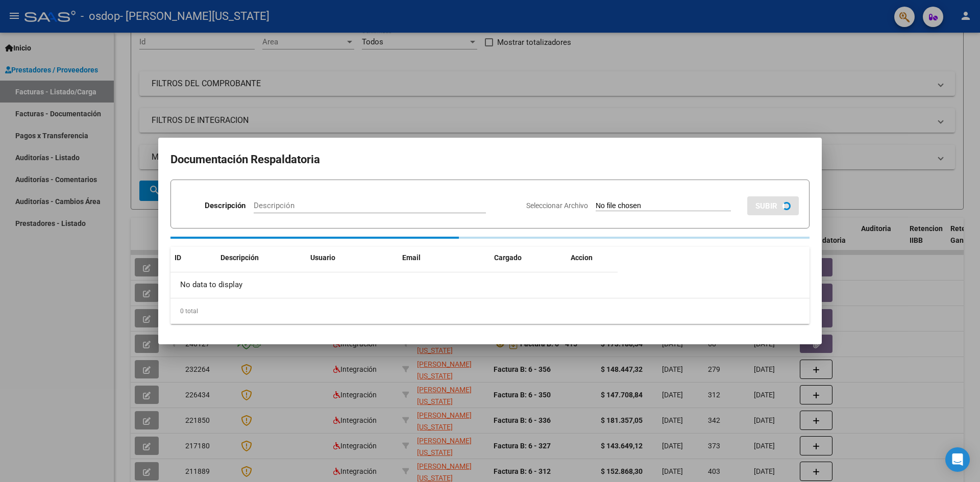 This screenshot has width=980, height=482. What do you see at coordinates (444, 258) in the screenshot?
I see `datatable-header-cell: Email` at bounding box center [444, 258].